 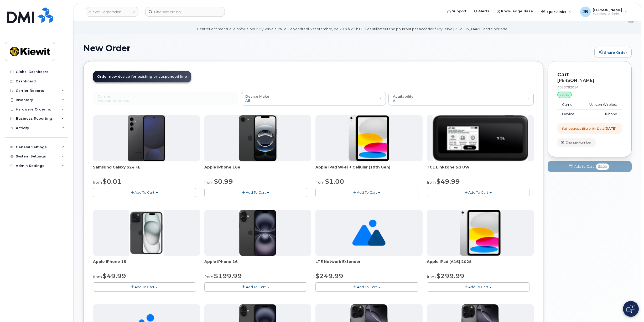 What do you see at coordinates (329, 276) in the screenshot?
I see `span: $249.99` at bounding box center [329, 276].